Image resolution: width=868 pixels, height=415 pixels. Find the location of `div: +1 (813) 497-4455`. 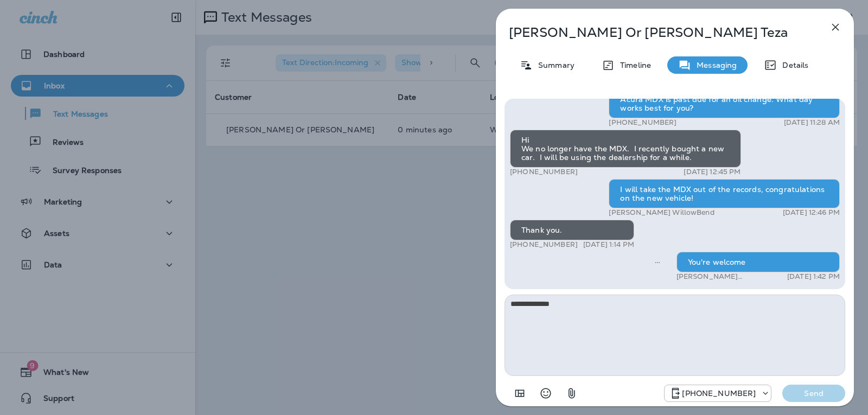

div: +1 (813) 497-4455 is located at coordinates (717, 393).